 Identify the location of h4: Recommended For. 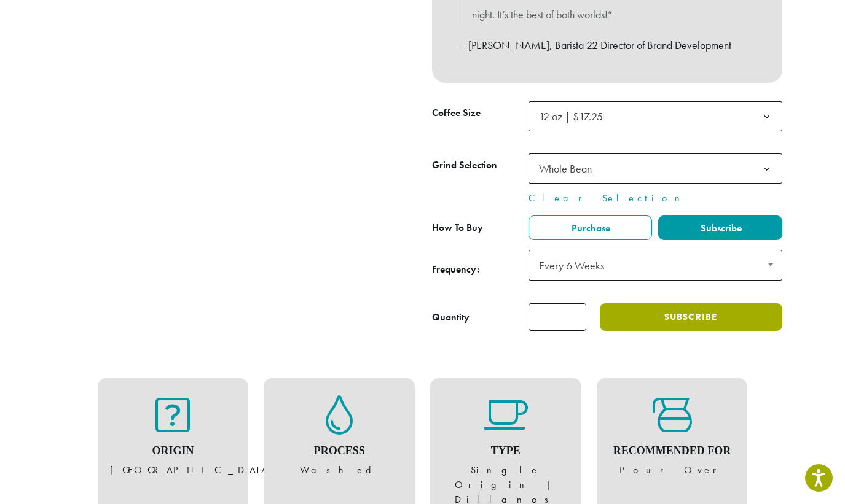
(672, 451).